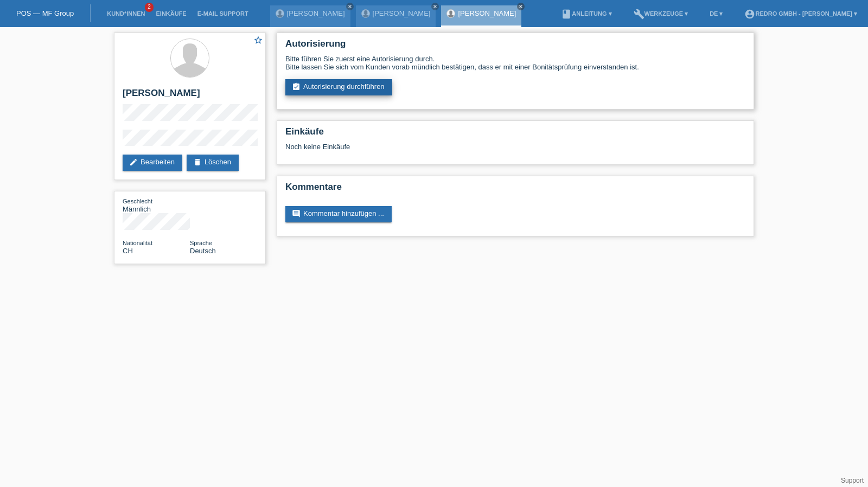  I want to click on a: E-Mail Support, so click(223, 14).